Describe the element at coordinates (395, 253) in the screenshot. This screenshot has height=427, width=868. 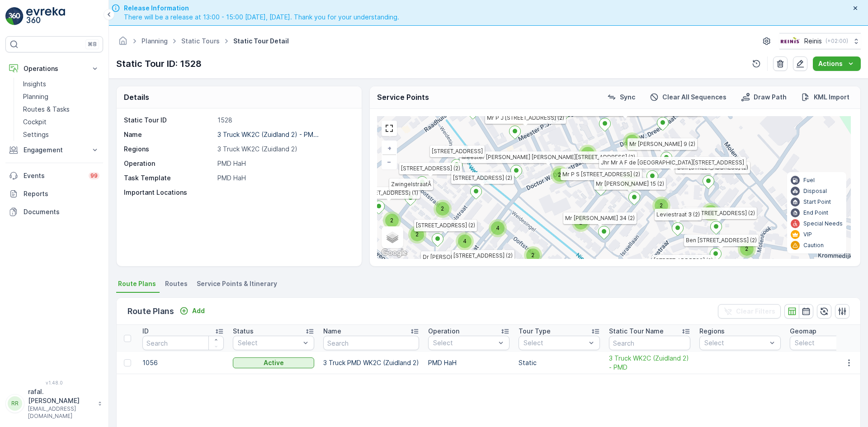
I see `img: Google` at that location.